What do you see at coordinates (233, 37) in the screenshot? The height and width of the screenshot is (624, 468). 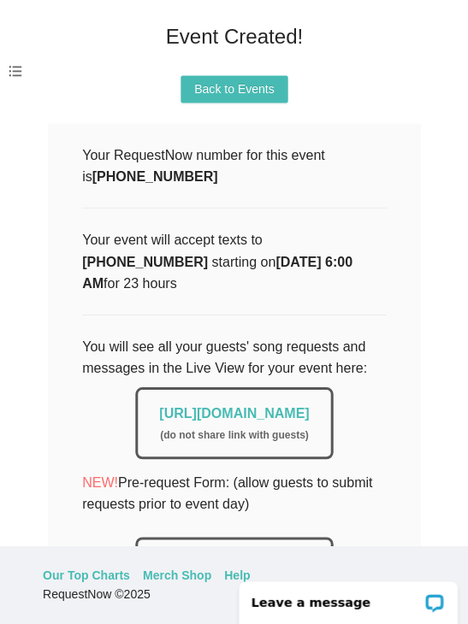 I see `div: Event Created!` at bounding box center [233, 37].